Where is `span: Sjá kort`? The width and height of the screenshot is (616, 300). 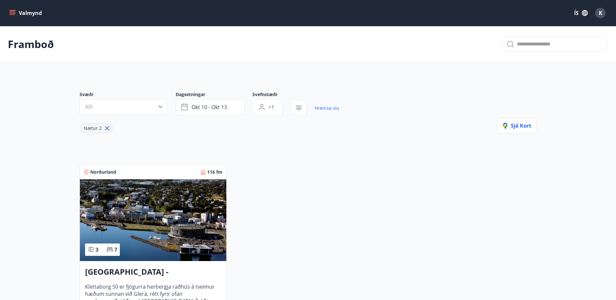
span: Sjá kort is located at coordinates (517, 126).